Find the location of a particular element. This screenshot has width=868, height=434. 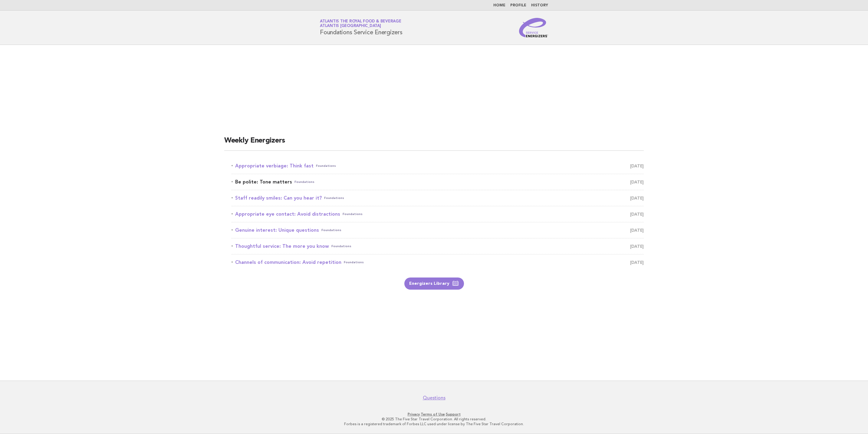

p: © 2025 The Five Star Travel Corporation. All rights reserved. is located at coordinates (434, 419).